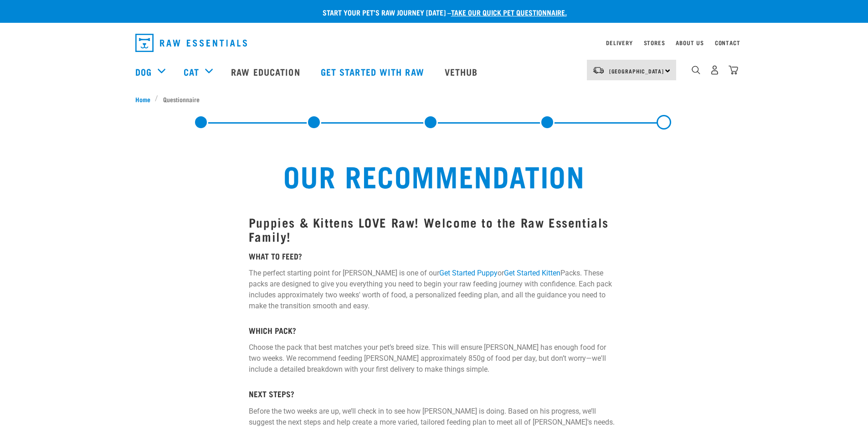 This screenshot has height=431, width=868. Describe the element at coordinates (434, 394) in the screenshot. I see `h5: NEXT STEPS?` at that location.